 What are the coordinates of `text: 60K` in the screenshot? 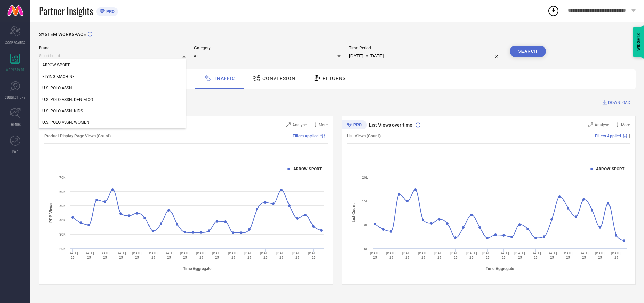 It's located at (62, 192).